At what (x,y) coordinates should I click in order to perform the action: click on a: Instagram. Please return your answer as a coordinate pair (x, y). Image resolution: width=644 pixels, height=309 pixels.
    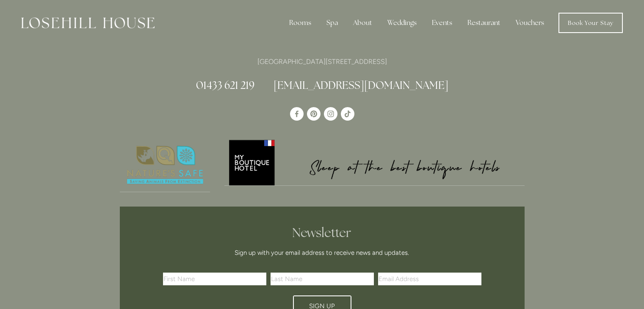
    Looking at the image, I should click on (331, 114).